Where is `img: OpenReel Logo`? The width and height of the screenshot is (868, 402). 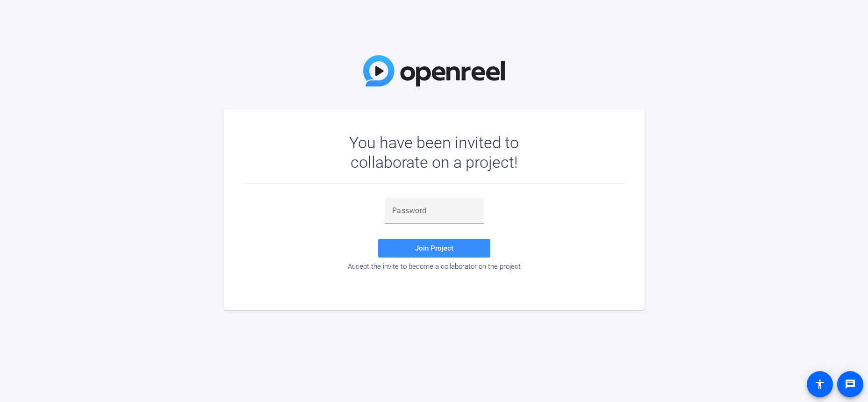 img: OpenReel Logo is located at coordinates (434, 71).